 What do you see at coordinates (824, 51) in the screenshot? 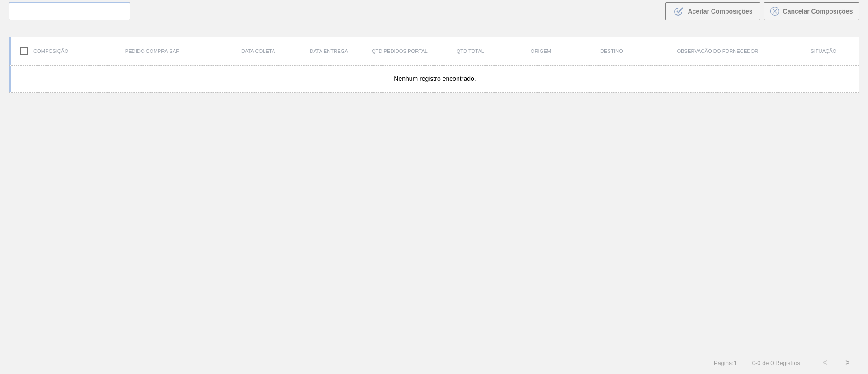
I see `div: Situação` at bounding box center [824, 51].